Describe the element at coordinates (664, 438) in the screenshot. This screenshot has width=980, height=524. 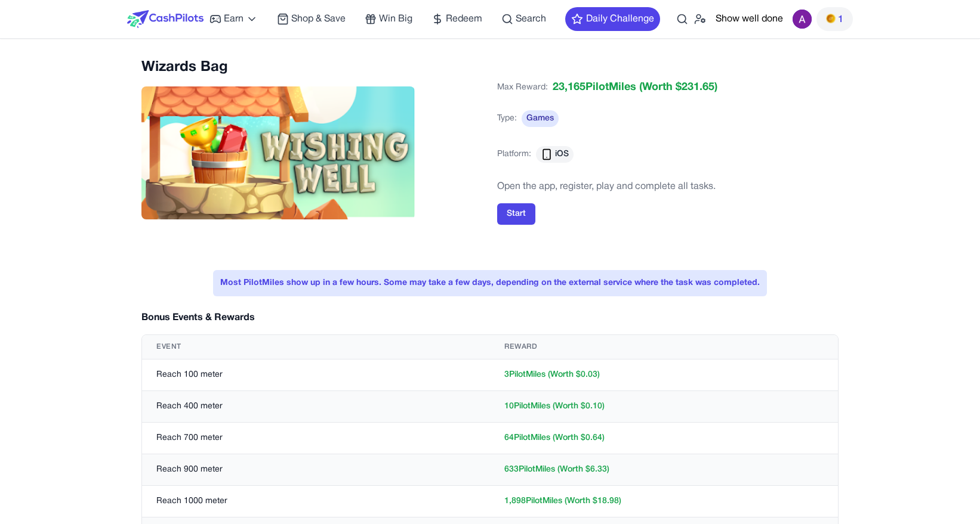
I see `td: 64 PilotMiles (Worth $ 0.64 )` at that location.